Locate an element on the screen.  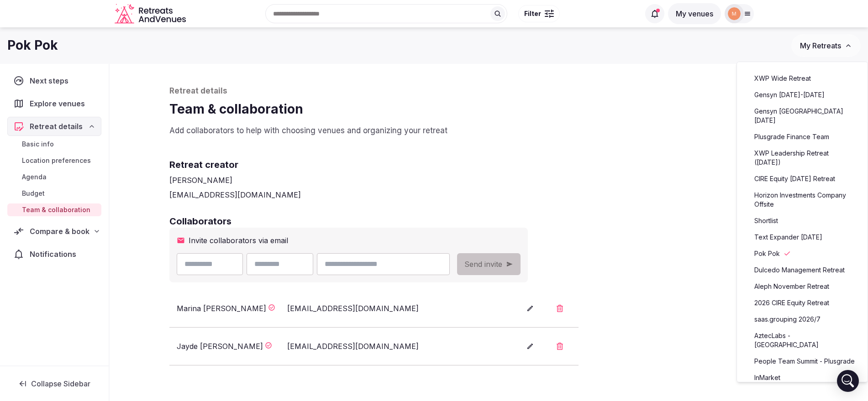
span: Location preferences is located at coordinates (56, 160).